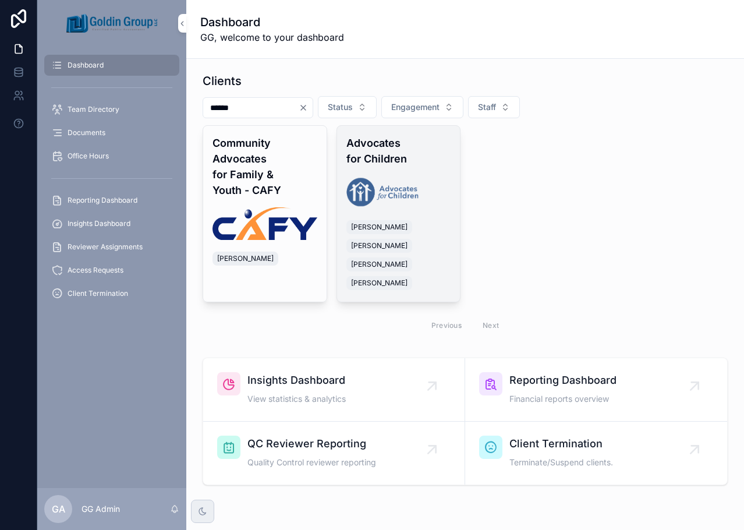  Describe the element at coordinates (101, 509) in the screenshot. I see `p: GG Admin` at that location.